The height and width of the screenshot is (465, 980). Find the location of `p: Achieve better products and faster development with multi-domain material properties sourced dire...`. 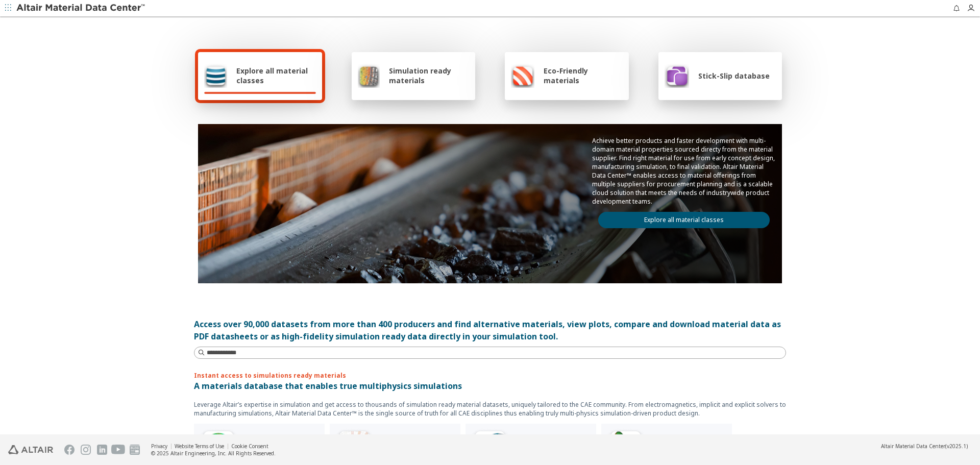

p: Achieve better products and faster development with multi-domain material properties sourced dire... is located at coordinates (684, 171).